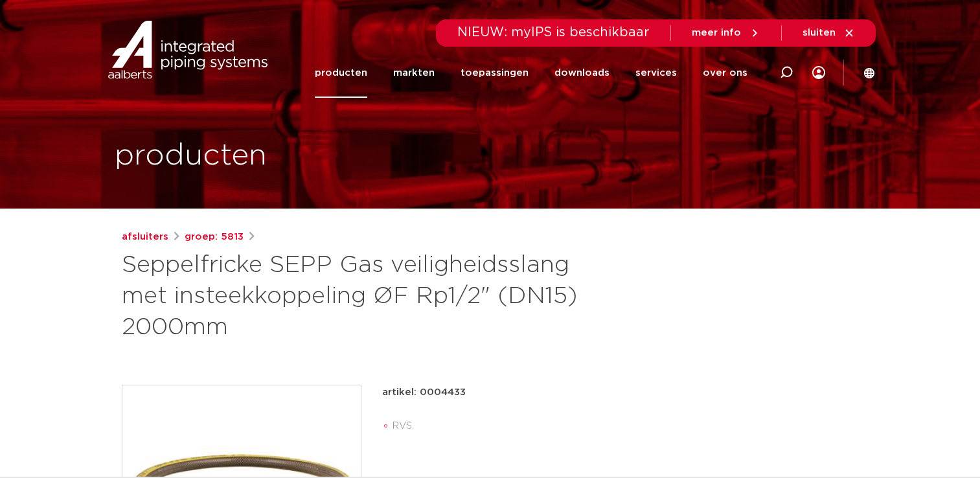 Image resolution: width=980 pixels, height=478 pixels. I want to click on a: downloads, so click(581, 73).